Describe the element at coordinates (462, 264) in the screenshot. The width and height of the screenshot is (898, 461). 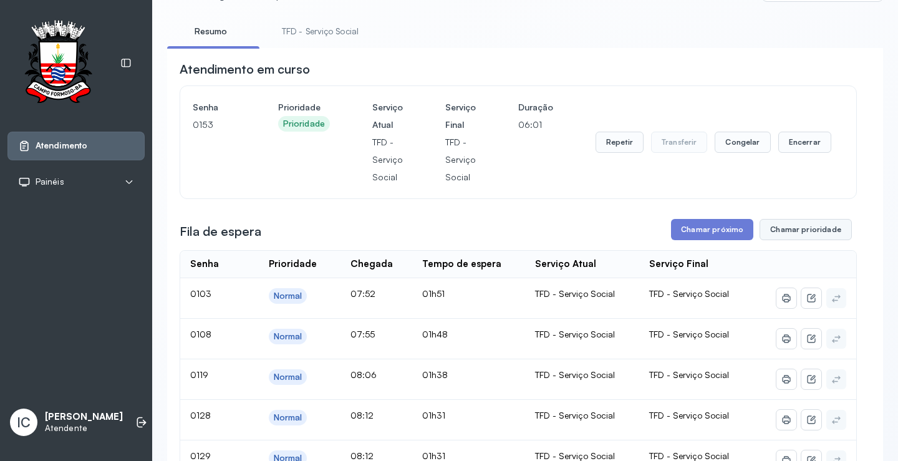
I see `div: Tempo de espera` at that location.